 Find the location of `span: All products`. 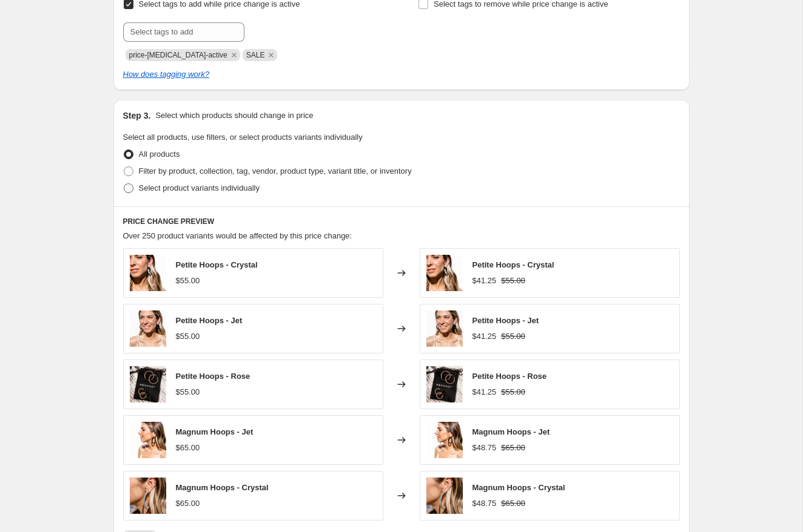

span: All products is located at coordinates (160, 154).